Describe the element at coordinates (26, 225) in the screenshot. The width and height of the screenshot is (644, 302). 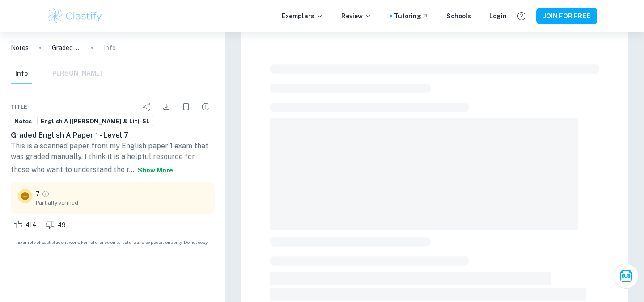
I see `div: Like` at that location.